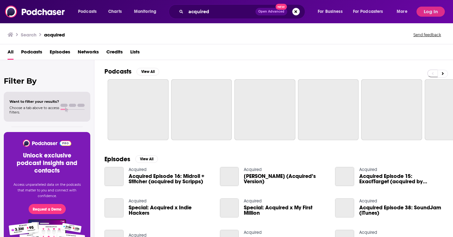  Describe the element at coordinates (243, 12) in the screenshot. I see `div: Search podcasts, credits, & more...` at that location.